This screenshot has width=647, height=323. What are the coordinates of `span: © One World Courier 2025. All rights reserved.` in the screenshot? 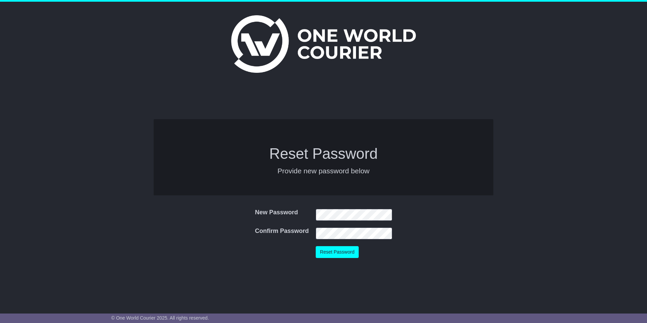 It's located at (160, 318).